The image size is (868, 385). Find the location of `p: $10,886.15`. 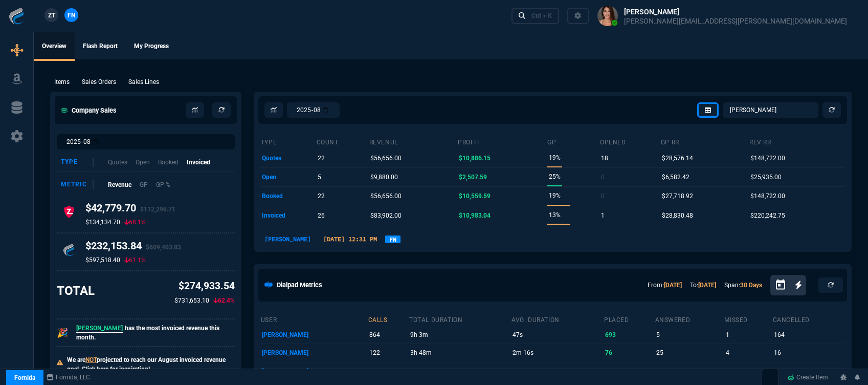

p: $10,886.15 is located at coordinates (475, 158).